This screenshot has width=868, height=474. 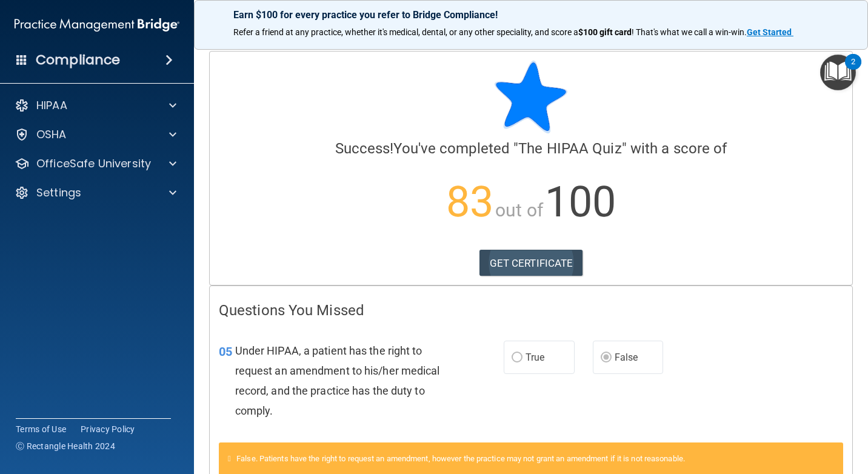 I want to click on a: OfficeSafe University, so click(x=95, y=164).